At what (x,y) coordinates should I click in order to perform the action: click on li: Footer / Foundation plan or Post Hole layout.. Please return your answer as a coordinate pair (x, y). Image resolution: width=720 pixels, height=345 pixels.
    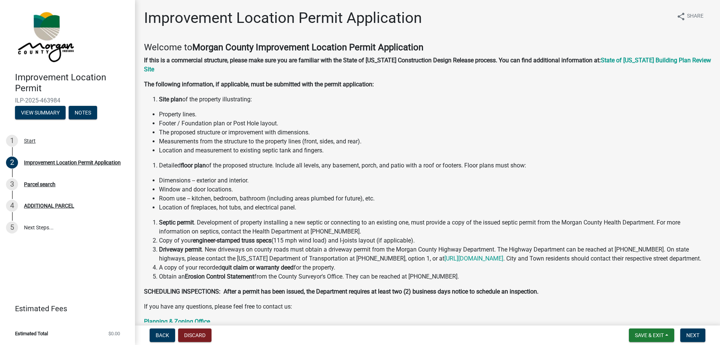
    Looking at the image, I should click on (435, 123).